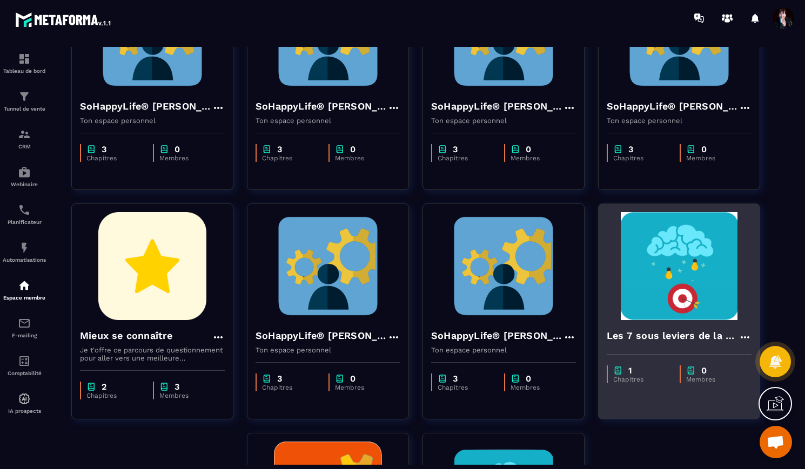 The image size is (805, 469). Describe the element at coordinates (24, 328) in the screenshot. I see `a: emailemailE-mailing` at that location.